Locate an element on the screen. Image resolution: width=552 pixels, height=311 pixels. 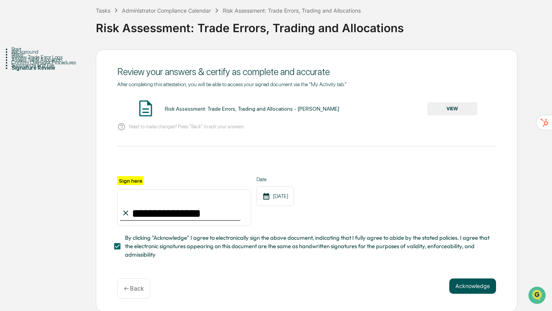
button: Acknowledge is located at coordinates (473, 286).